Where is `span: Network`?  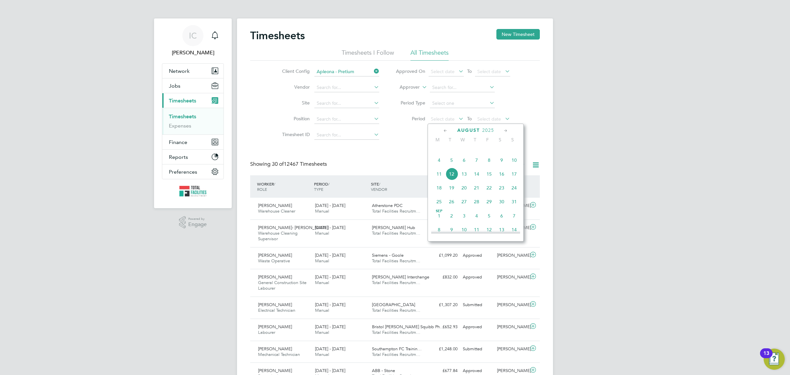
span: Network is located at coordinates (179, 71).